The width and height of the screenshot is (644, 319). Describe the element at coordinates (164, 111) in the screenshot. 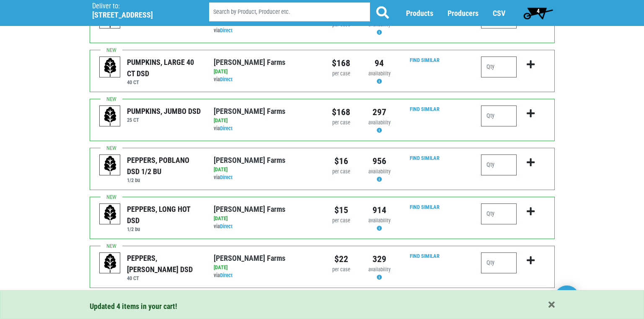

I see `div: PUMPKINS, JUMBO DSD` at that location.